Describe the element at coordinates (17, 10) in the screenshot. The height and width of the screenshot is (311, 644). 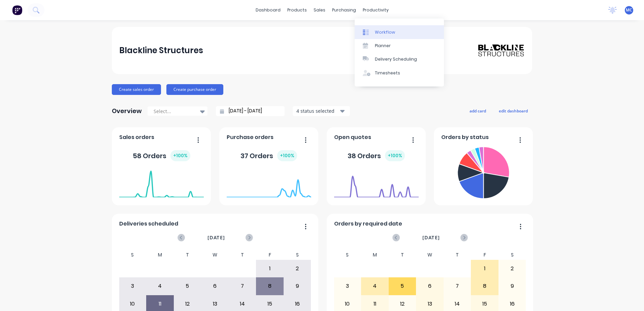
I see `img: Factory` at that location.